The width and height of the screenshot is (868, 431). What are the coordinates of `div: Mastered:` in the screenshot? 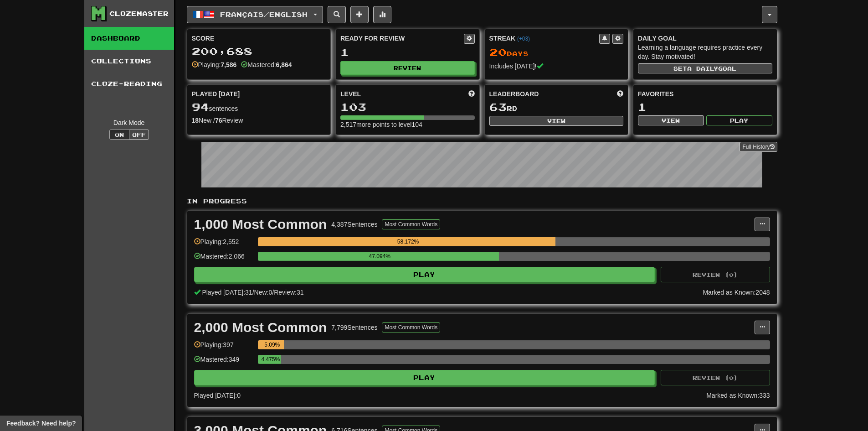 It's located at (266, 65).